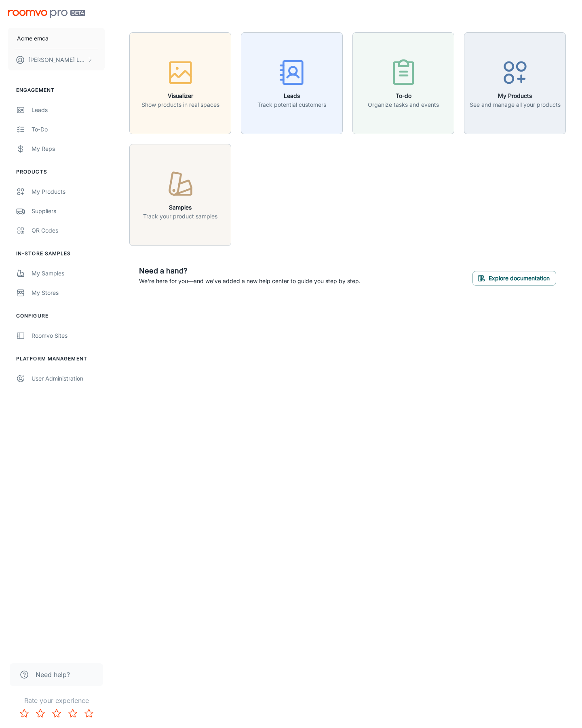 Image resolution: width=582 pixels, height=728 pixels. What do you see at coordinates (515, 83) in the screenshot?
I see `button: My ProductsSee and manage all your products` at bounding box center [515, 83].